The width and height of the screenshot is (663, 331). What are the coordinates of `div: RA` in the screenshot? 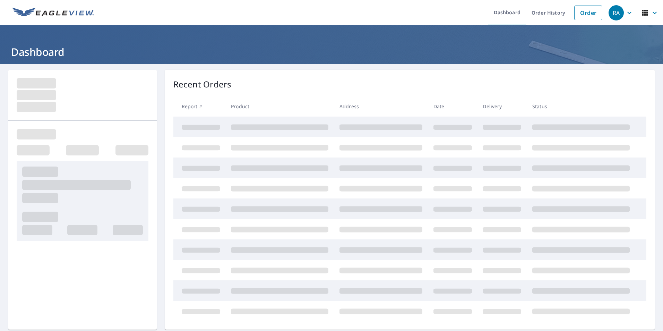 It's located at (617, 13).